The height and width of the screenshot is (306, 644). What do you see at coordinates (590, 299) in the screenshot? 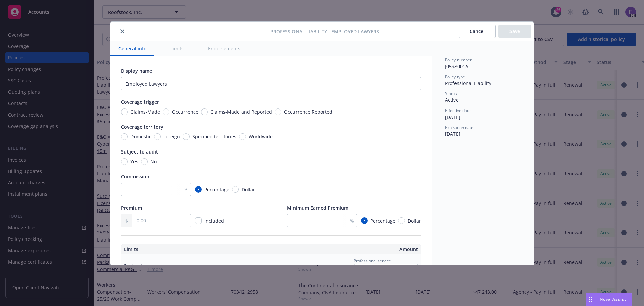
I see `div: Drag to move` at bounding box center [590, 299].